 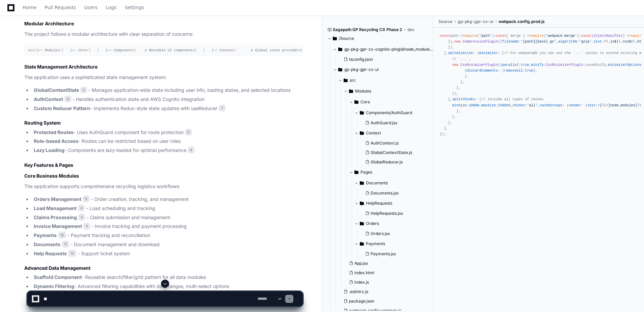 What do you see at coordinates (163, 268) in the screenshot?
I see `h3: Advanced Data Management` at bounding box center [163, 268].